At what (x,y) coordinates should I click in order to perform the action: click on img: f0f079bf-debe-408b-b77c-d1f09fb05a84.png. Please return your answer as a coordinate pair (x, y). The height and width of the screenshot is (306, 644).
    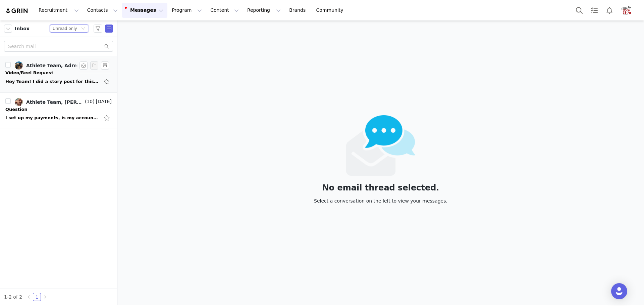
    Looking at the image, I should click on (627, 11).